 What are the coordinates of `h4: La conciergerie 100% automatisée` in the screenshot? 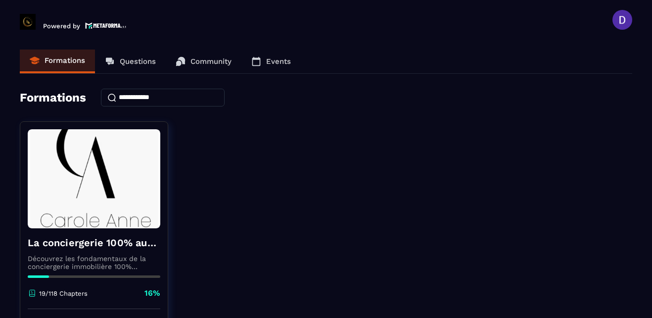 It's located at (94, 242).